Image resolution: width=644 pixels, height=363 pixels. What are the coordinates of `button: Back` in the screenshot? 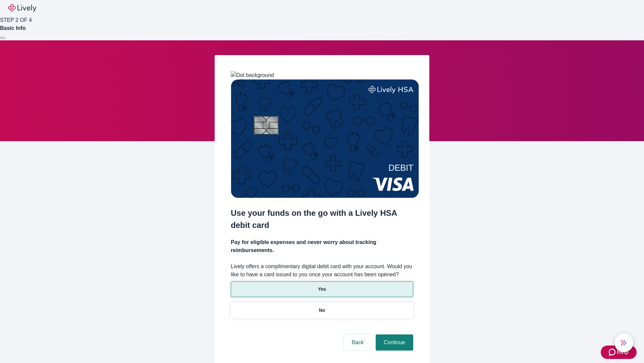 It's located at (358, 342).